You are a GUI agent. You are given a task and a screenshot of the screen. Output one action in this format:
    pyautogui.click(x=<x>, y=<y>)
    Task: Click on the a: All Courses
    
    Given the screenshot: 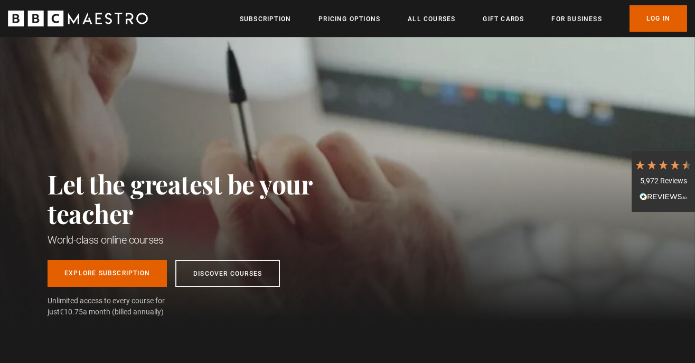 What is the action you would take?
    pyautogui.click(x=432, y=19)
    